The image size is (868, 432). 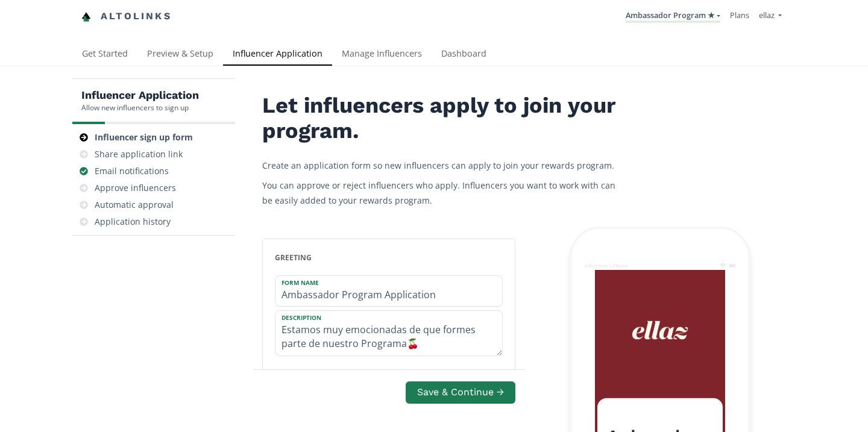 I want to click on a: Get Started, so click(x=105, y=55).